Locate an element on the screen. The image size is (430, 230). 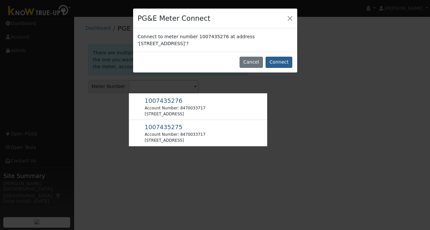
button: Close is located at coordinates (290, 18).